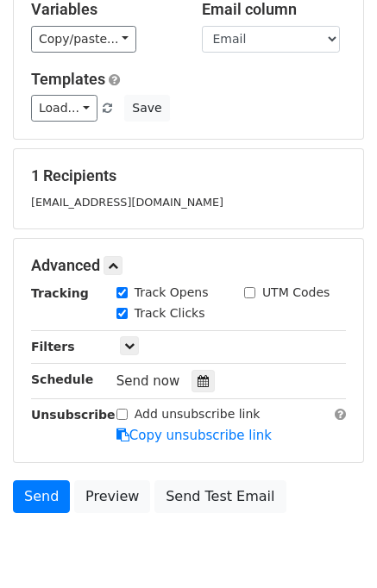 The width and height of the screenshot is (377, 588). Describe the element at coordinates (68, 79) in the screenshot. I see `a: Templates` at that location.